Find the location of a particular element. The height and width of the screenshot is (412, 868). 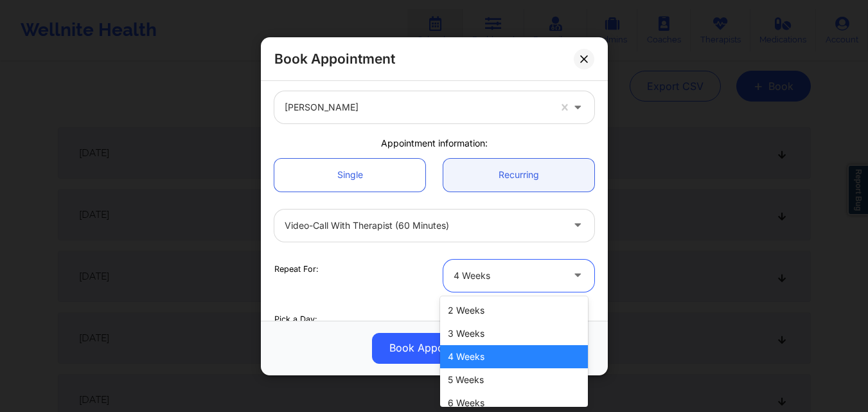

div: Video-Call with Therapist (60 minutes) is located at coordinates (423, 225).